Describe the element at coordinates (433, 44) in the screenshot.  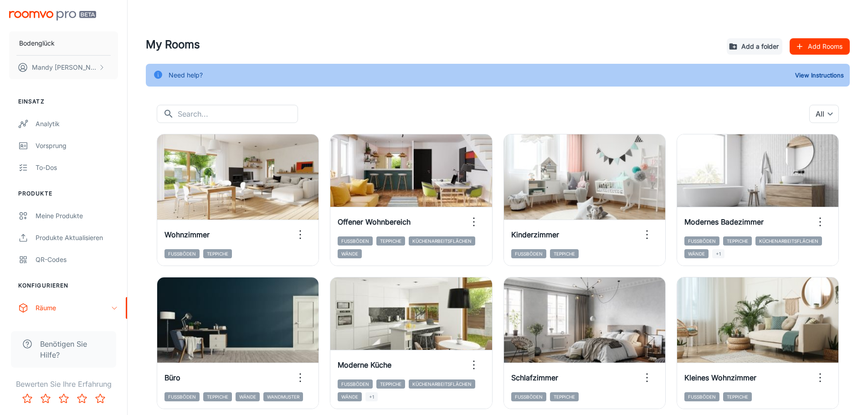
I see `h4: My Rooms` at that location.